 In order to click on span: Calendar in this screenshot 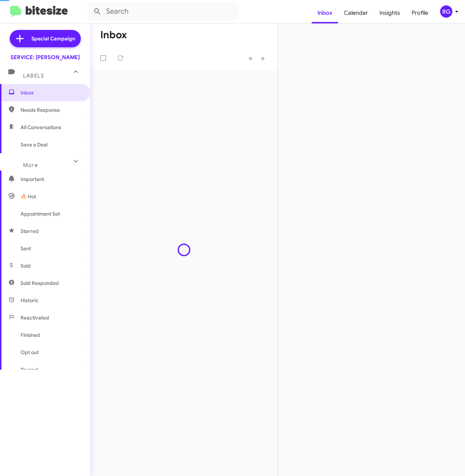, I will do `click(356, 13)`.